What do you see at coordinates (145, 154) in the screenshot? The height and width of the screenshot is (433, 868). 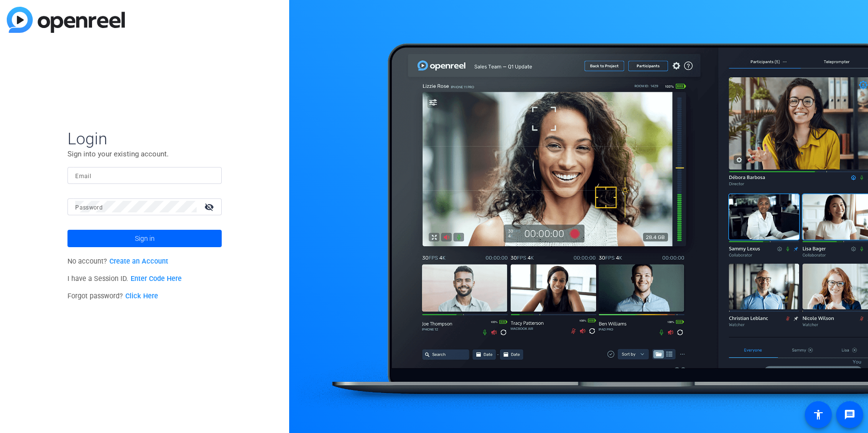 I see `p: Sign into your existing account.` at bounding box center [145, 154].